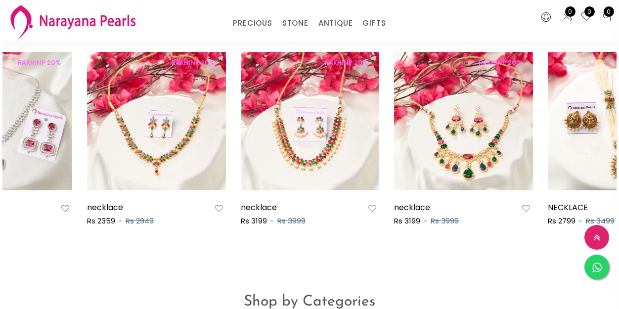 Image resolution: width=619 pixels, height=309 pixels. I want to click on a: ANTIQUE, so click(336, 23).